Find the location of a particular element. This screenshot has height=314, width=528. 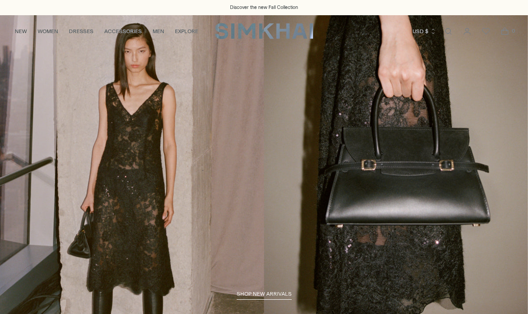

a: ACCESSORIES is located at coordinates (123, 31).